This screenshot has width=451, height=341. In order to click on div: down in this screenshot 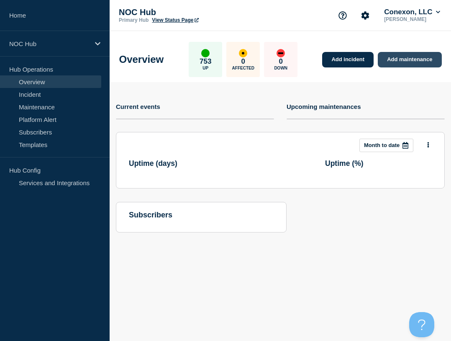, I will do `click(281, 53)`.